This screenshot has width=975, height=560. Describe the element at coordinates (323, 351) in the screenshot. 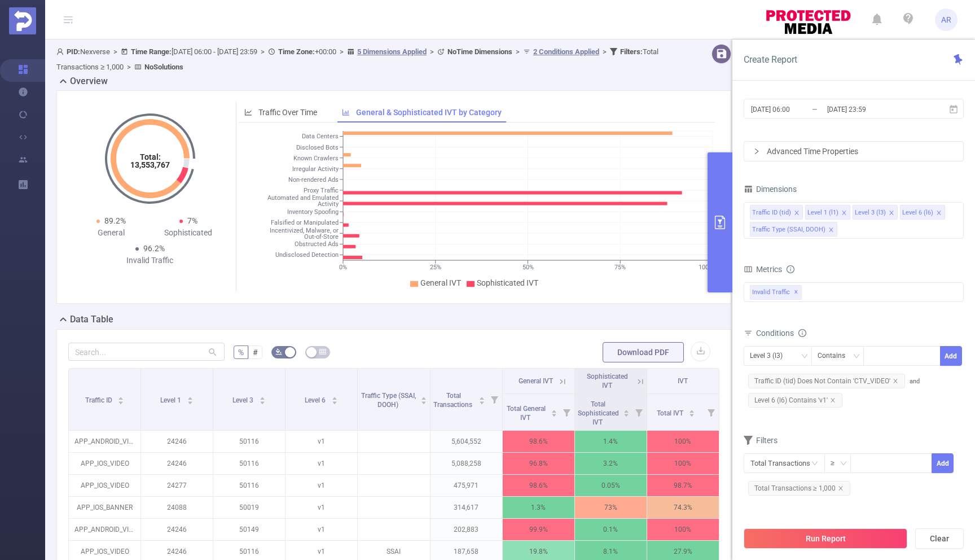

I see `i: icon: table` at that location.